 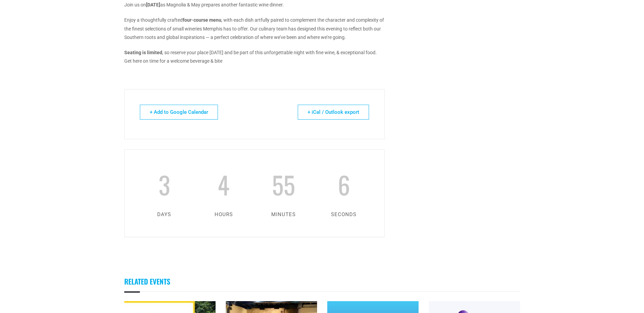 What do you see at coordinates (224, 215) in the screenshot?
I see `p: hours` at bounding box center [224, 215].